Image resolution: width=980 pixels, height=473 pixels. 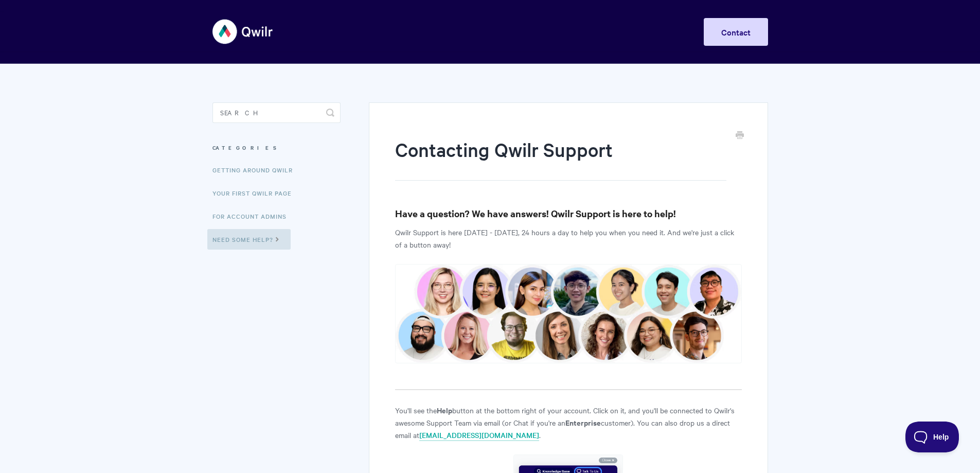 I want to click on a: Your First Qwilr Page, so click(x=256, y=193).